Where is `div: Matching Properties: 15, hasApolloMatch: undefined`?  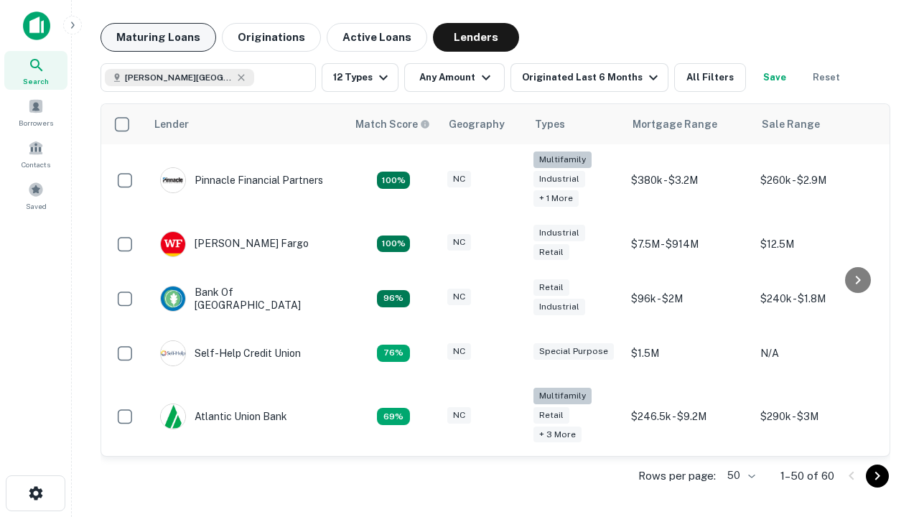 div: Matching Properties: 15, hasApolloMatch: undefined is located at coordinates (394, 244).